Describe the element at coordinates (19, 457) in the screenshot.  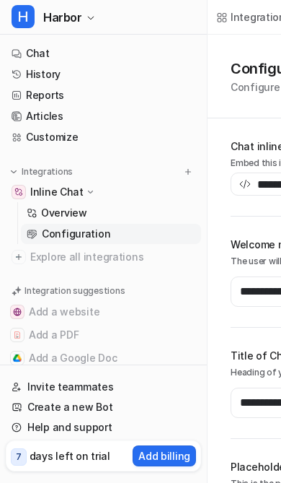
I see `p: 7` at that location.